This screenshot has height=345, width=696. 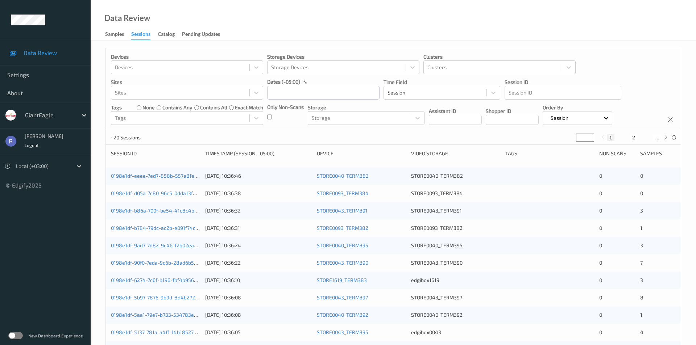 I want to click on button: 1, so click(x=611, y=138).